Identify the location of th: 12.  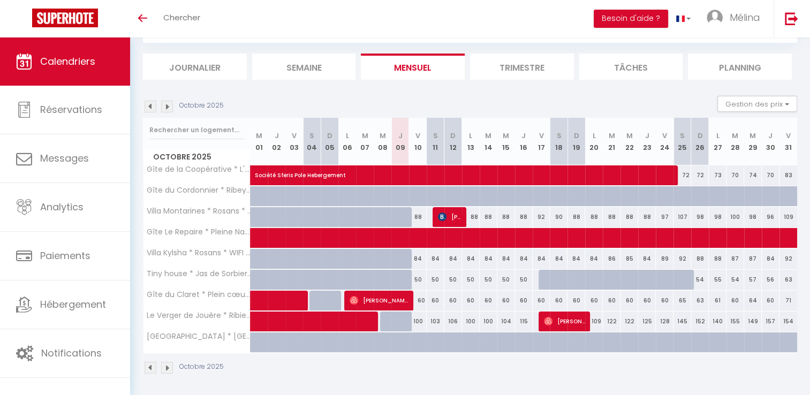
(453, 141).